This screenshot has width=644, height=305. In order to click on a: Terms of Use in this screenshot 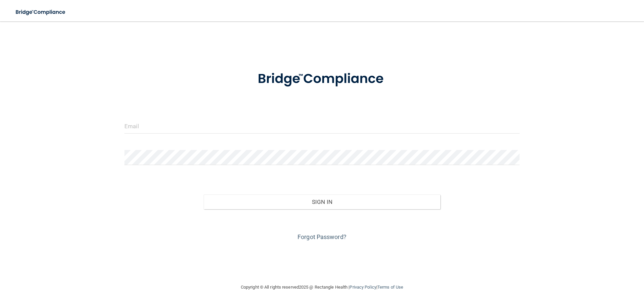, I will do `click(390, 287)`.